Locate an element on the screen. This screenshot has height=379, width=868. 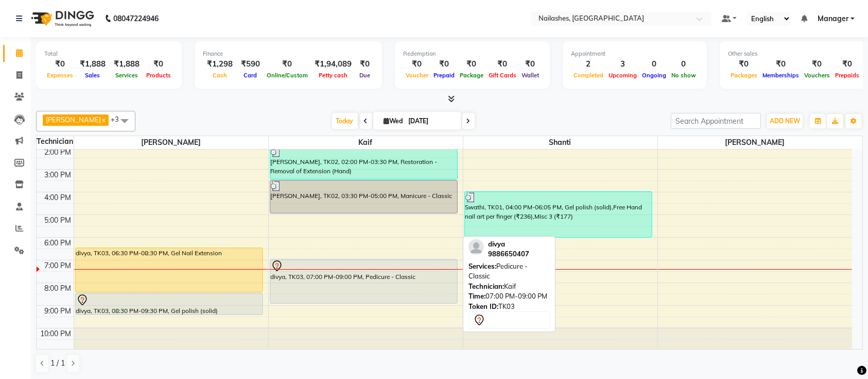
span: Packages is located at coordinates (744, 75).